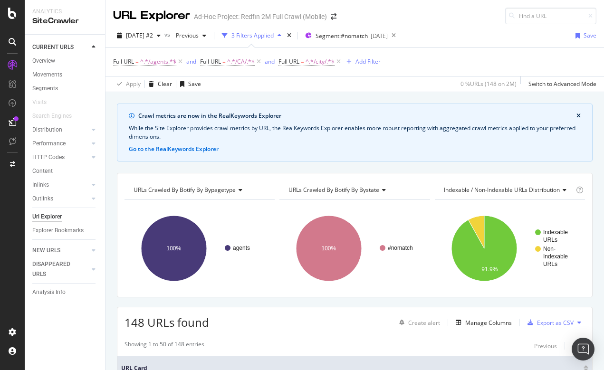  Describe the element at coordinates (44, 61) in the screenshot. I see `div: Overview` at that location.